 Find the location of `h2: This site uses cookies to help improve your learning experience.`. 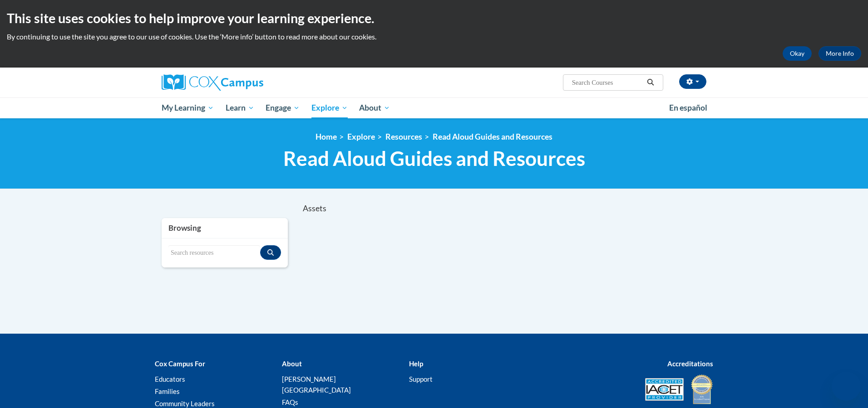

h2: This site uses cookies to help improve your learning experience. is located at coordinates (434, 18).